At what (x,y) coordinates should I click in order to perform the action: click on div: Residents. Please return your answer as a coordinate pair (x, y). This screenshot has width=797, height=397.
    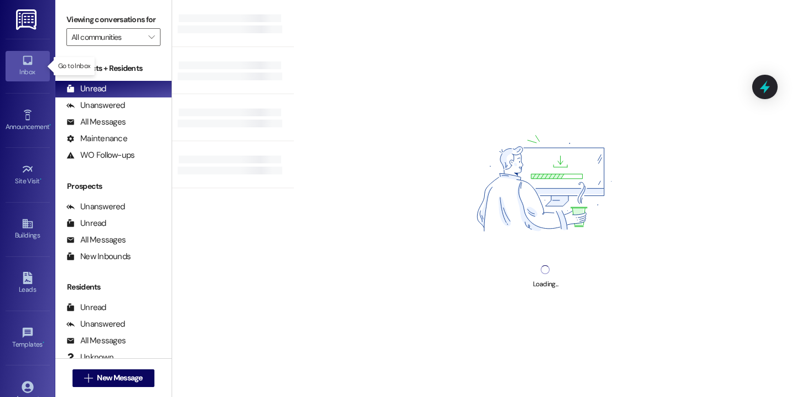
    Looking at the image, I should click on (113, 287).